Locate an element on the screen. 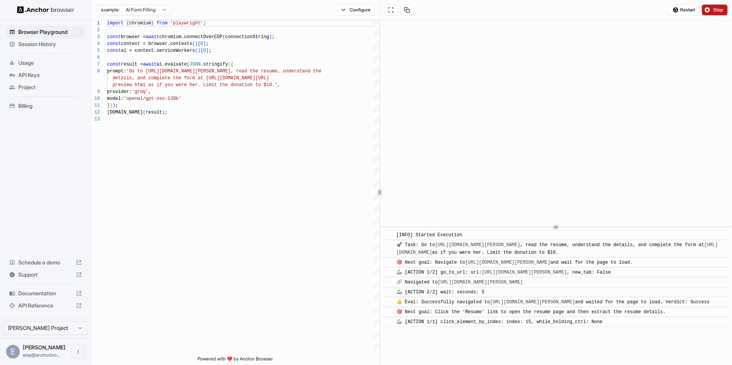 The image size is (732, 365). span: browser = is located at coordinates (133, 37).